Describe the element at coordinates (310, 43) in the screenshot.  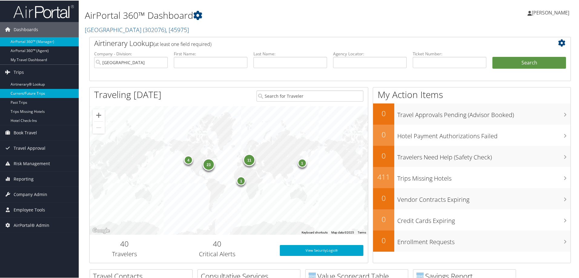
I see `h2: Airtinerary Lookup` at that location.